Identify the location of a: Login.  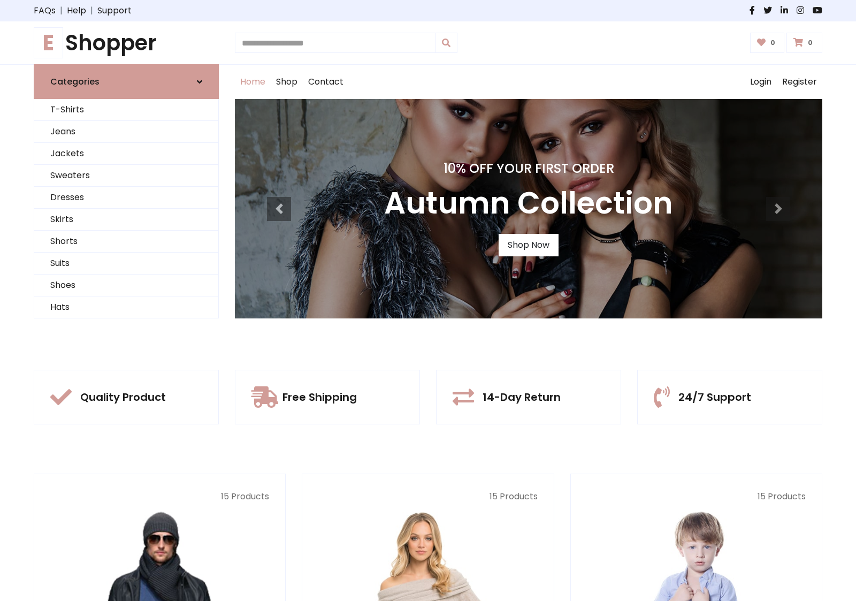
(761, 82).